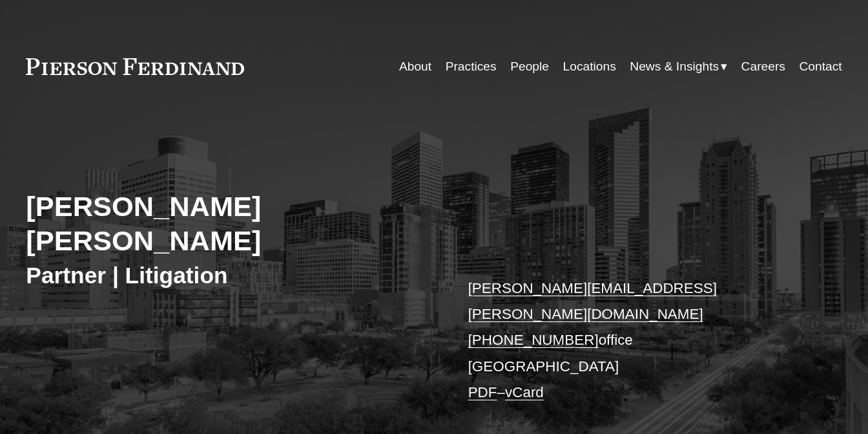 This screenshot has height=434, width=868. Describe the element at coordinates (678, 66) in the screenshot. I see `a: folder dropdown` at that location.